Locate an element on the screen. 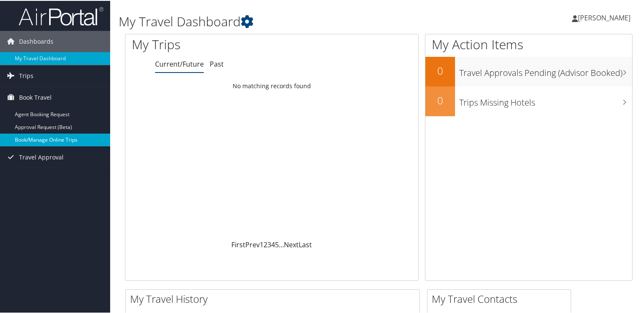  a: Past is located at coordinates (217, 63).